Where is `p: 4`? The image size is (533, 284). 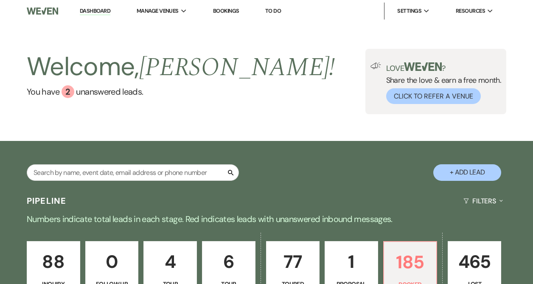
p: 4 is located at coordinates (170, 261).